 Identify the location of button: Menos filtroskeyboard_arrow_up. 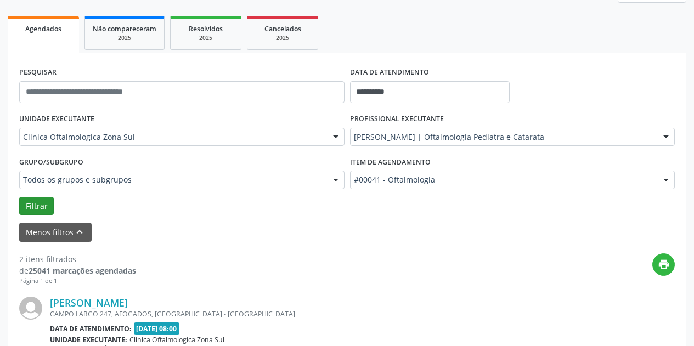
(55, 232).